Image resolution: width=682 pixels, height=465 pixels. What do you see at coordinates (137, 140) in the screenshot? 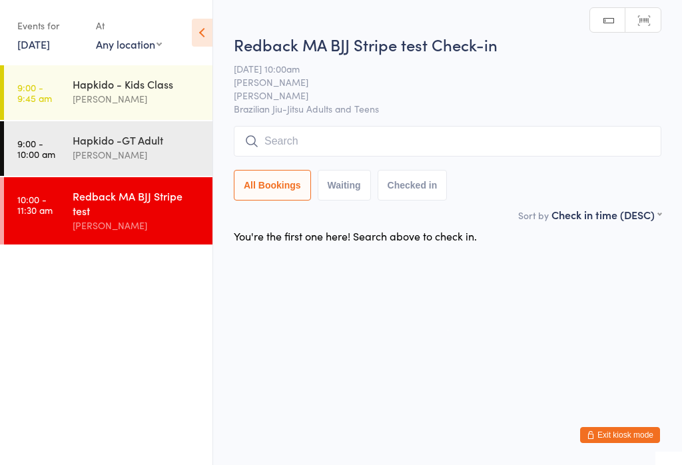
I see `div: Hapkido -GT Adult` at bounding box center [137, 140].